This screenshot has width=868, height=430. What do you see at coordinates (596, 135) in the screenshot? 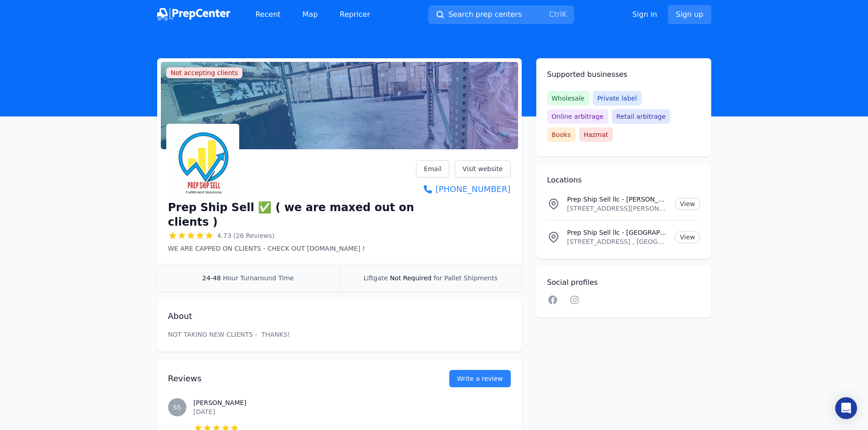
I see `span: Hazmat` at bounding box center [596, 135].